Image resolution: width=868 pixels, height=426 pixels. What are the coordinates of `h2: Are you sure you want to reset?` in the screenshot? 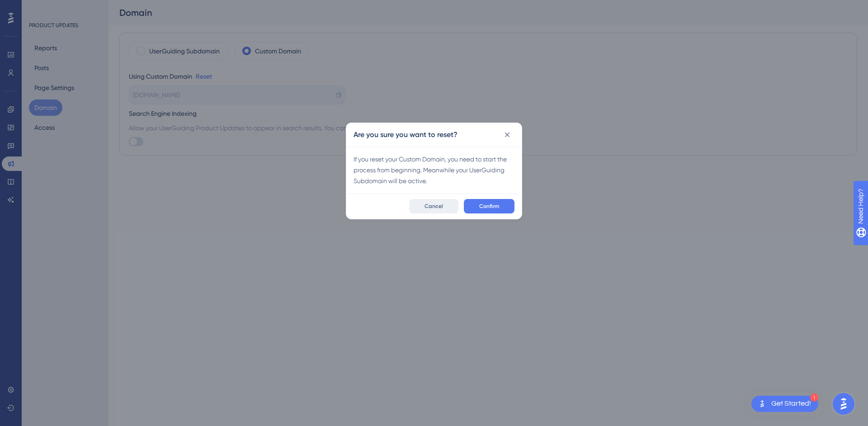 It's located at (406, 135).